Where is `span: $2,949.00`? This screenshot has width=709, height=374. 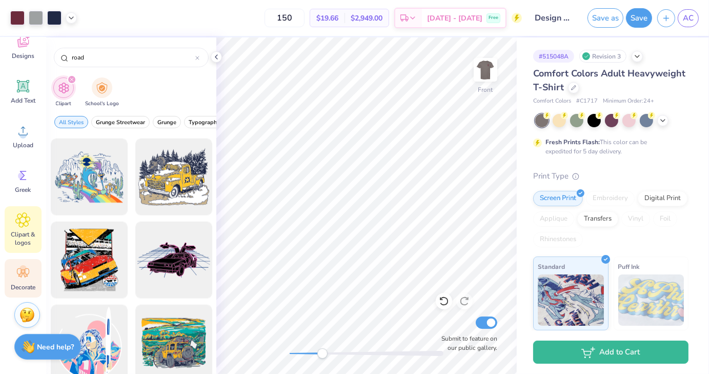
span: $2,949.00 is located at coordinates (366, 18).